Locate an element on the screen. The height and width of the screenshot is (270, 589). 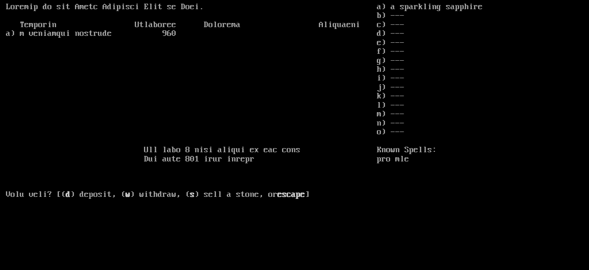
larn: Loremip do sit Ametc Adipisci Elit se Doei. Temporin Utlaboree Dolorema Aliquaeni a) m veniamqui ... is located at coordinates (191, 130).